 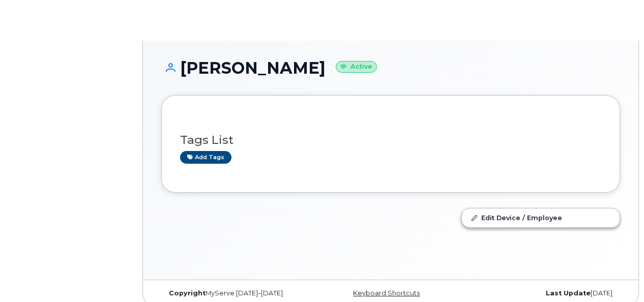 What do you see at coordinates (568, 293) in the screenshot?
I see `strong: Last Update` at bounding box center [568, 293].